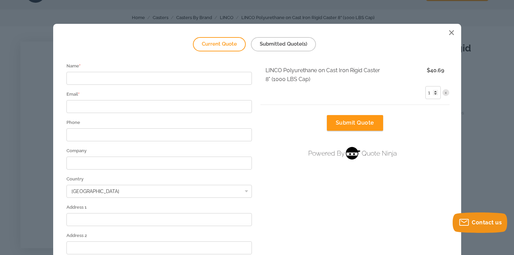 This screenshot has height=255, width=514. What do you see at coordinates (353, 153) in the screenshot?
I see `img: Quote Ninja Logo` at bounding box center [353, 153].